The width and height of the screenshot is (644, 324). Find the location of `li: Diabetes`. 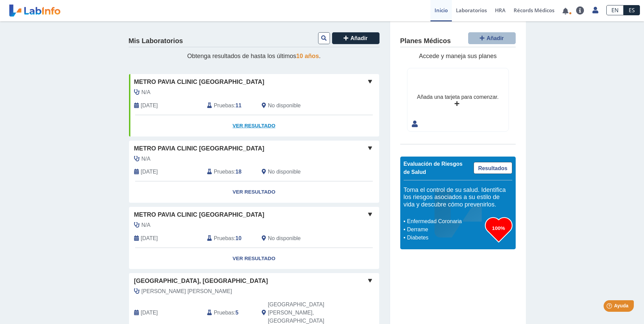

li: Diabetes is located at coordinates (445, 238).